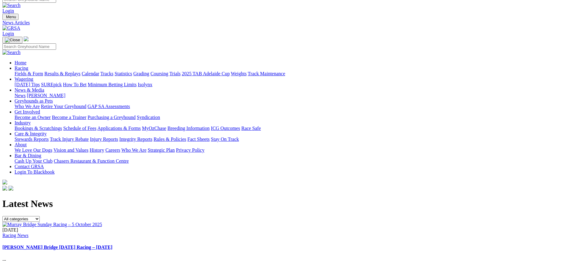  What do you see at coordinates (71, 150) in the screenshot?
I see `a: Vision and Values` at bounding box center [71, 150].